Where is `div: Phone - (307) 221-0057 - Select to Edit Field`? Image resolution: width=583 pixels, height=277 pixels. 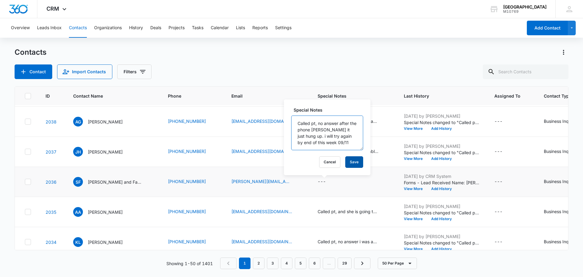 div: Phone - (307) 221-0057 - Select to Edit Field is located at coordinates (192, 122).